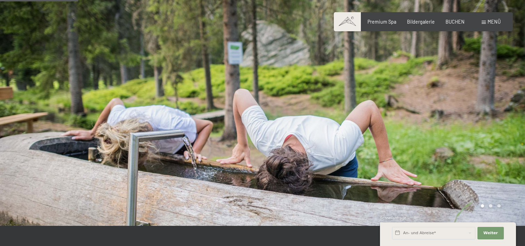  I want to click on button: Weiter, so click(491, 233).